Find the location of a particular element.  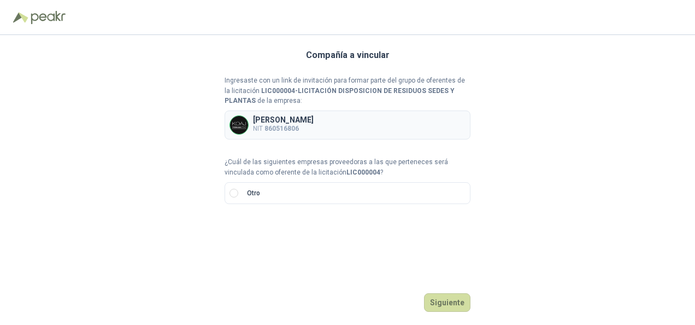

button: Siguiente is located at coordinates (447, 302).